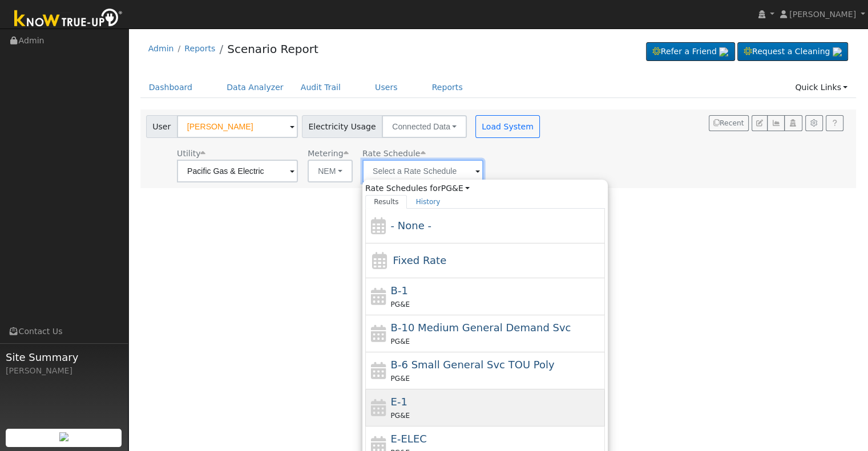 The height and width of the screenshot is (451, 868). Describe the element at coordinates (424, 126) in the screenshot. I see `button: Connected Data` at that location.